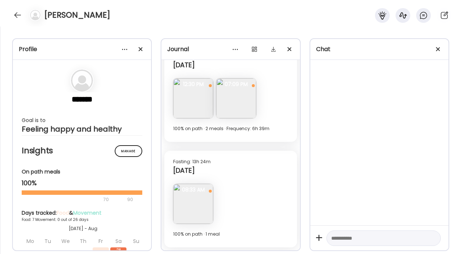 The image size is (461, 254). Describe the element at coordinates (82, 151) in the screenshot. I see `h2: Insights` at that location.